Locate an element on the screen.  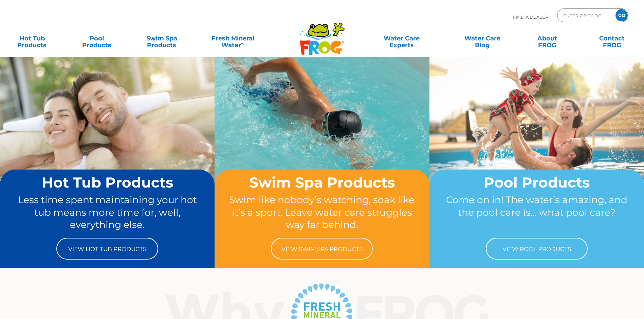
h2: Swim Spa Products is located at coordinates (322, 183).